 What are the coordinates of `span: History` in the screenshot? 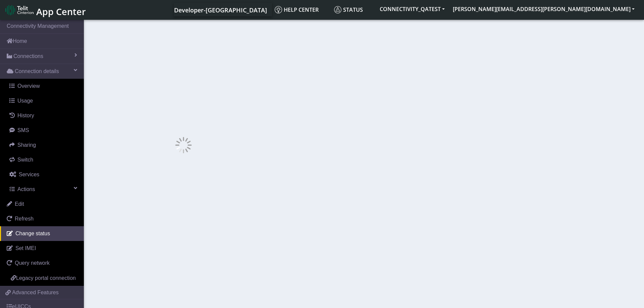 It's located at (26, 115).